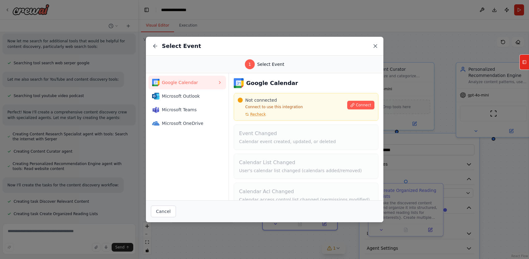  I want to click on h4: Calendar List Changed, so click(306, 163).